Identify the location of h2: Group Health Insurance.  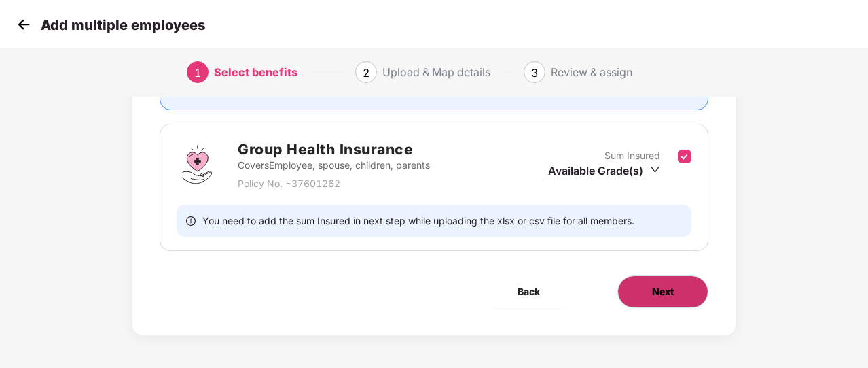
(334, 149).